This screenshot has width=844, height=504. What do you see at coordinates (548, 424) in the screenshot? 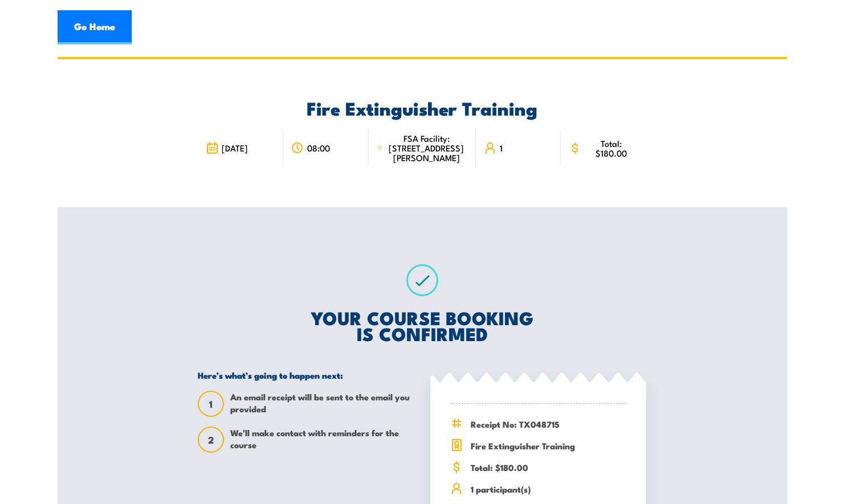
I see `span: Receipt No: TX048715` at bounding box center [548, 424].